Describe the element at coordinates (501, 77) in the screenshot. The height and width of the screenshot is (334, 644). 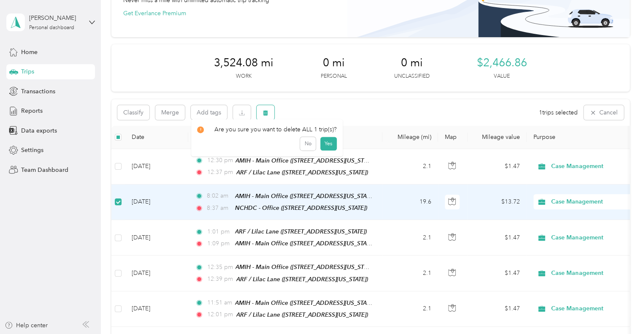
I see `p: Value` at that location.